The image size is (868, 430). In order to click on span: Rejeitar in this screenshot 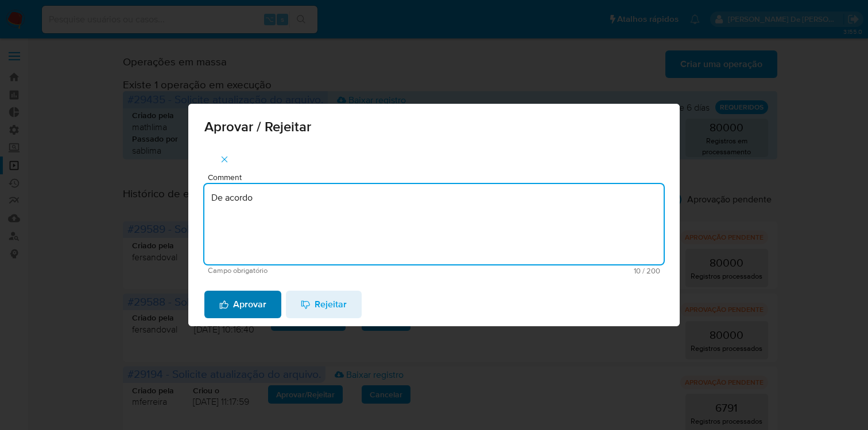, I will do `click(324, 304)`.